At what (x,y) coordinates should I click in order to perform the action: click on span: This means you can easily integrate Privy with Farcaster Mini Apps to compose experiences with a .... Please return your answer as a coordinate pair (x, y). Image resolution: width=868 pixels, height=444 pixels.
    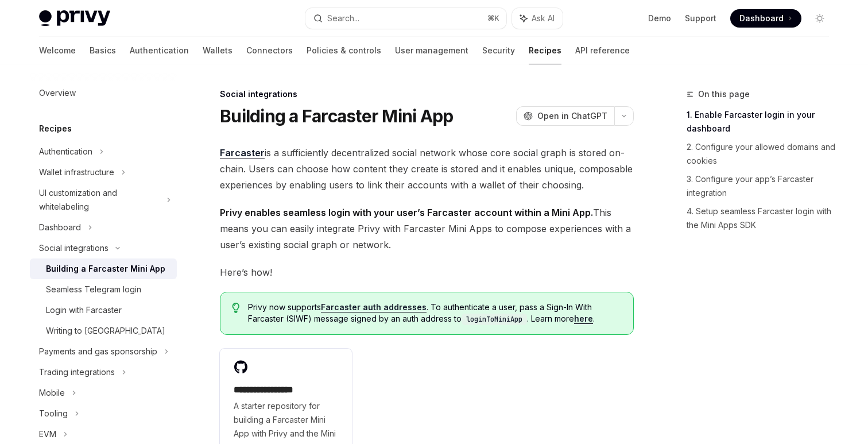
    Looking at the image, I should click on (427, 228).